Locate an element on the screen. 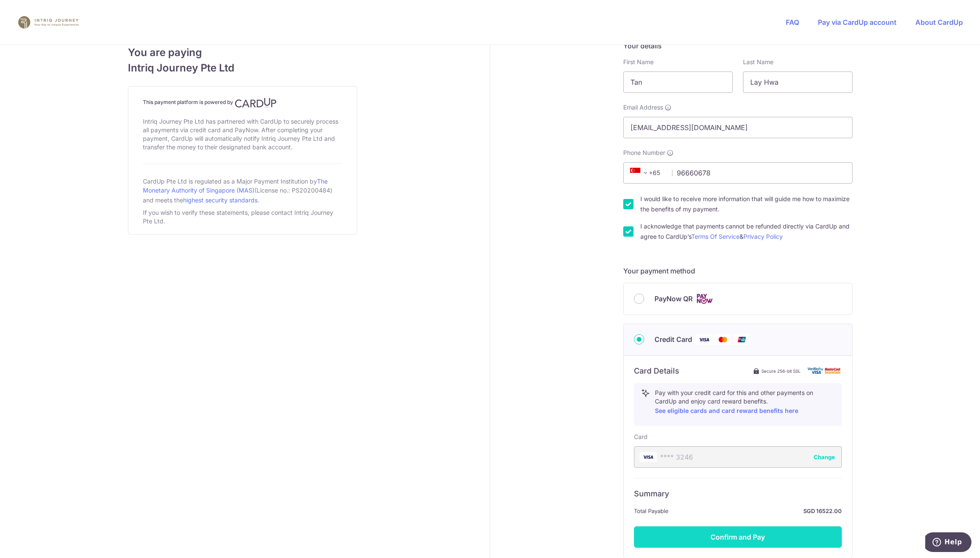 The height and width of the screenshot is (558, 980). strong: SGD 16522.00 is located at coordinates (756, 510).